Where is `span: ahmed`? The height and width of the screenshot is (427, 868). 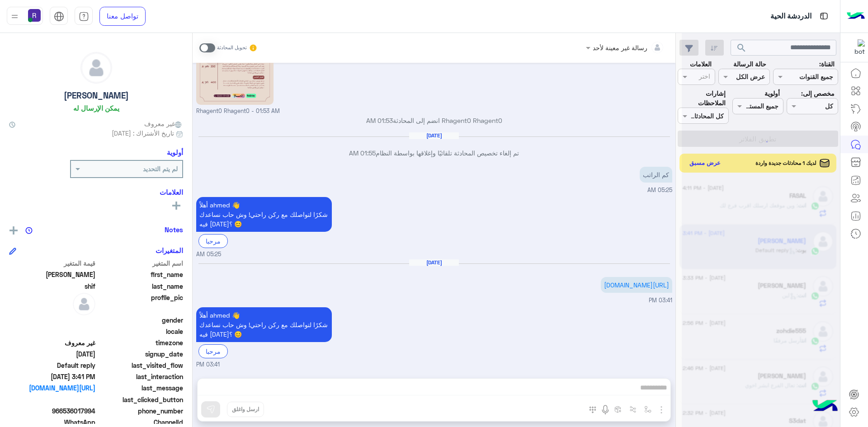
span: ahmed is located at coordinates (52, 275).